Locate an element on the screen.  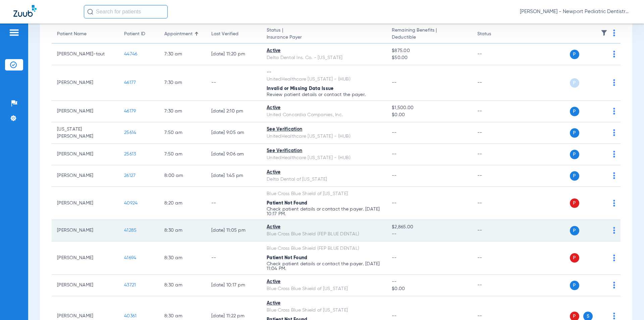
span: $2,865.00 is located at coordinates (429, 227).